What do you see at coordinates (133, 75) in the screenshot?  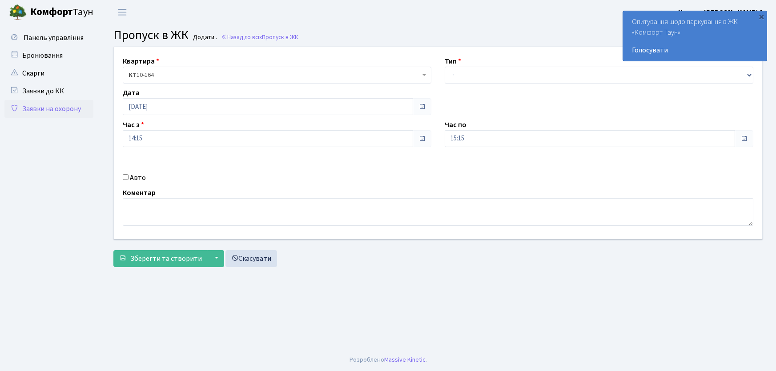 I see `b: КТ` at bounding box center [133, 75].